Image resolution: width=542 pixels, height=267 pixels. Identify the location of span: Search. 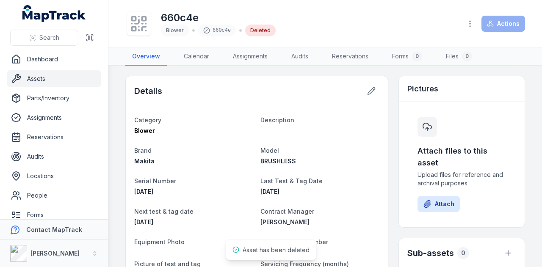
(49, 38).